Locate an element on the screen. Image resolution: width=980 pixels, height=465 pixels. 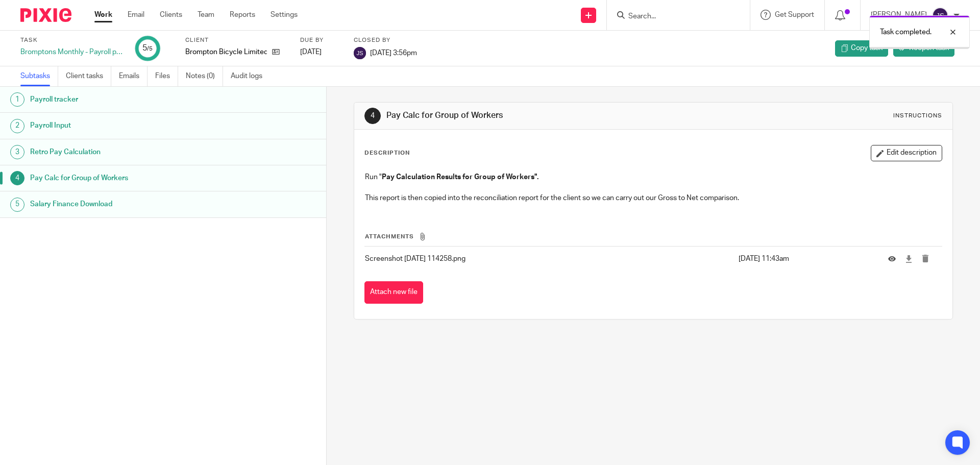
label: Task is located at coordinates (72, 40).